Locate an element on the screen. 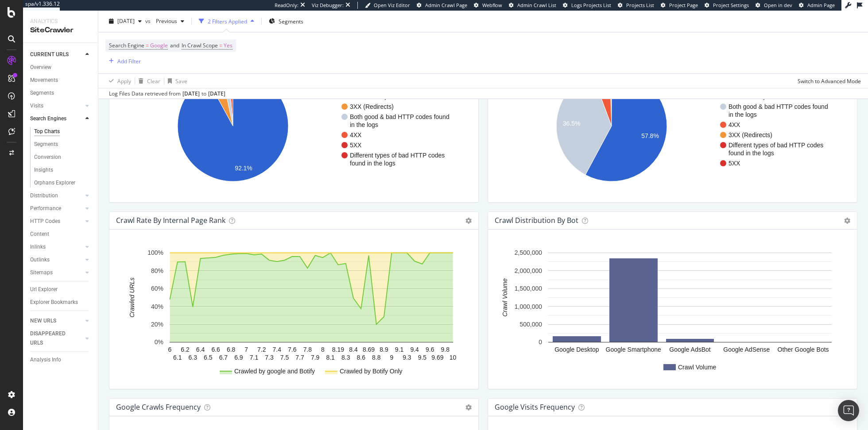 This screenshot has width=868, height=430. h4: google Crawls Frequency is located at coordinates (158, 407).